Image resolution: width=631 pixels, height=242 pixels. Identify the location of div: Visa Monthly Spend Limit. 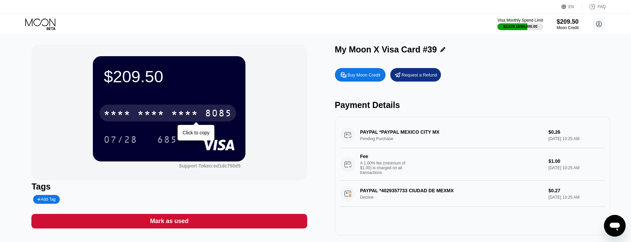
(520, 20).